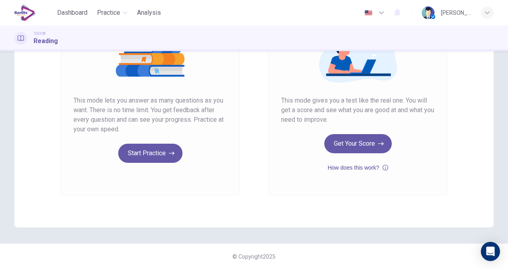  What do you see at coordinates (109, 13) in the screenshot?
I see `span: Practice` at bounding box center [109, 13].